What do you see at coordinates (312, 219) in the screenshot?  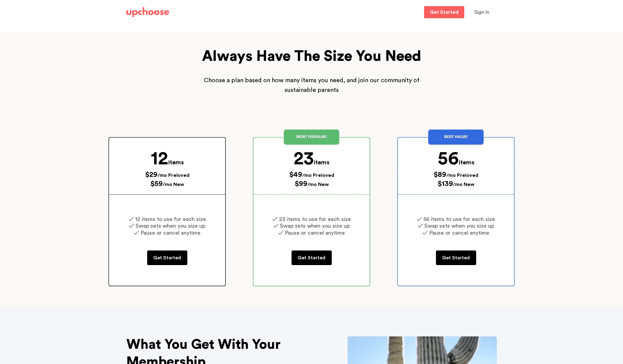 I see `span: ✓ 23 items to use for each size` at bounding box center [312, 219].